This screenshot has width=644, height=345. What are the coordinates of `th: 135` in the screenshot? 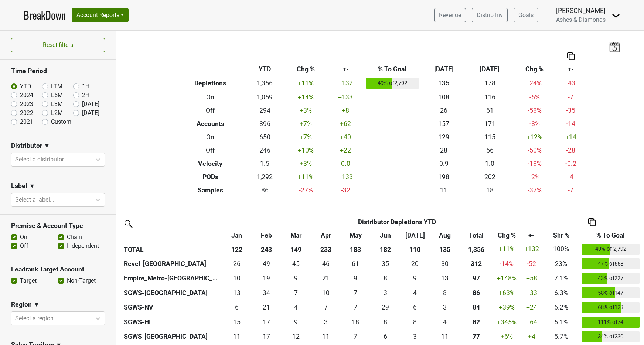 It's located at (444, 249).